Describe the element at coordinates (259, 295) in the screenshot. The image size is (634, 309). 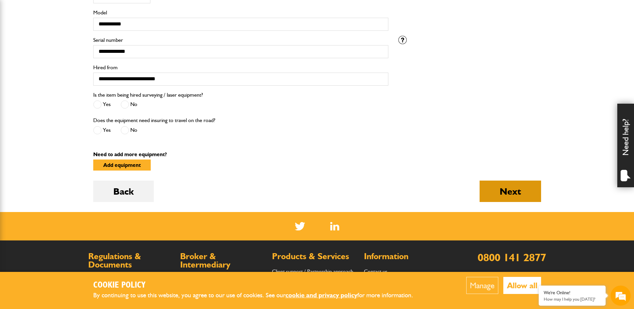
I see `p: By continuing to use this website, you agree to our use of cookies. See our for more information.` at that location.